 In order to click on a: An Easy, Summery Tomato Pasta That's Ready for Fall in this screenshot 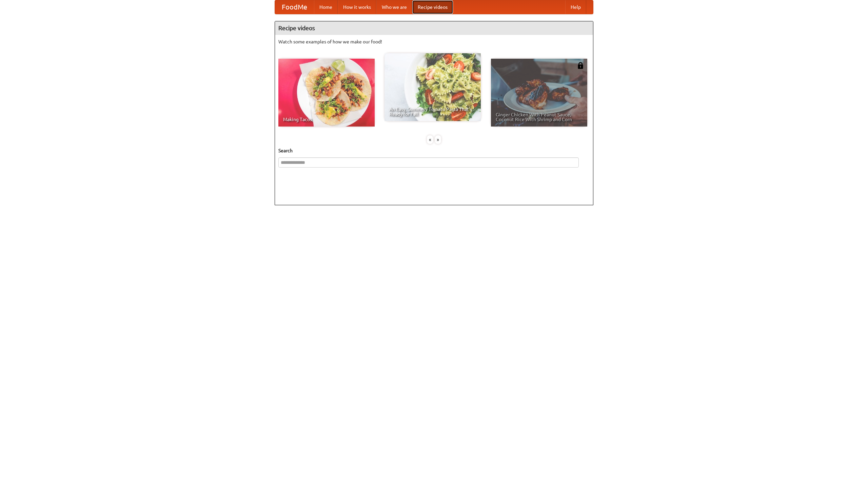, I will do `click(433, 87)`.